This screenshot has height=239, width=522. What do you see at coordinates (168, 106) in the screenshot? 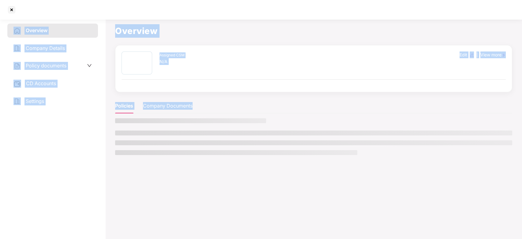
I see `div: Company Documents` at bounding box center [168, 106].